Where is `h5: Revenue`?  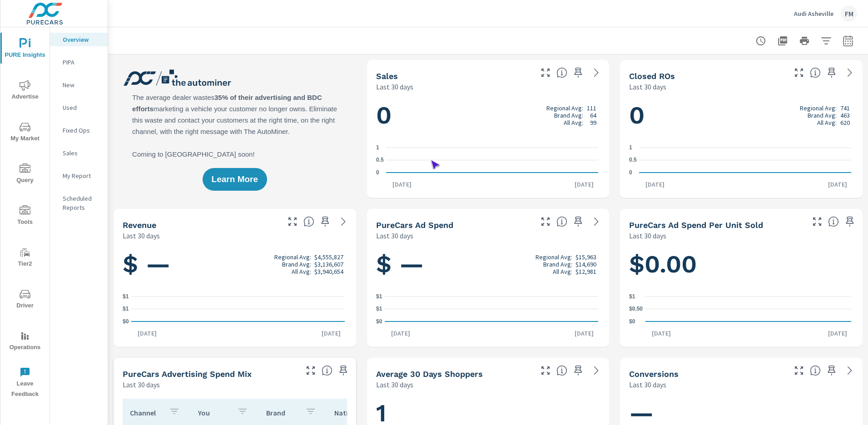
h5: Revenue is located at coordinates (140, 224).